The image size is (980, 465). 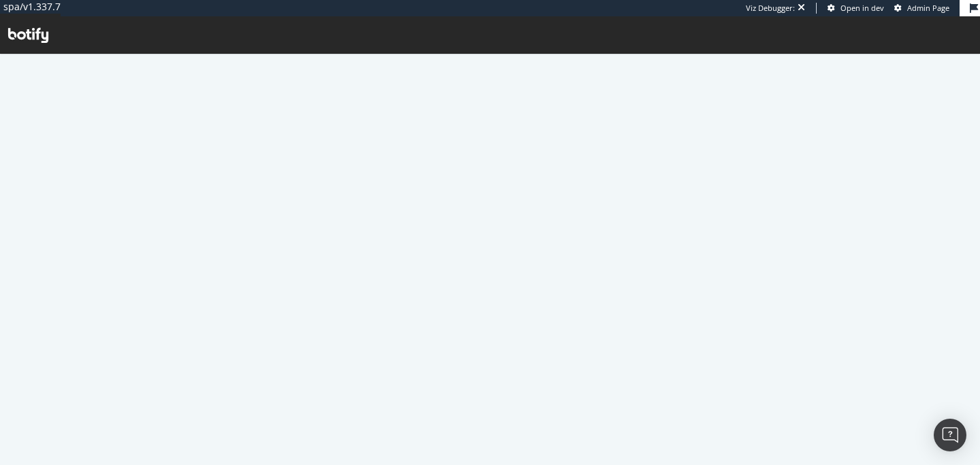 What do you see at coordinates (921, 8) in the screenshot?
I see `a: Admin Page` at bounding box center [921, 8].